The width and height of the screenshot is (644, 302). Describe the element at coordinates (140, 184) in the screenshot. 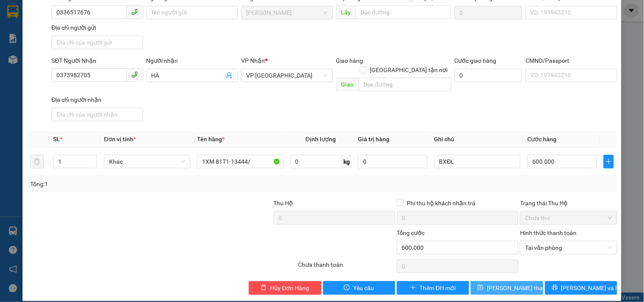

I see `div: Tổng: 1` at that location.